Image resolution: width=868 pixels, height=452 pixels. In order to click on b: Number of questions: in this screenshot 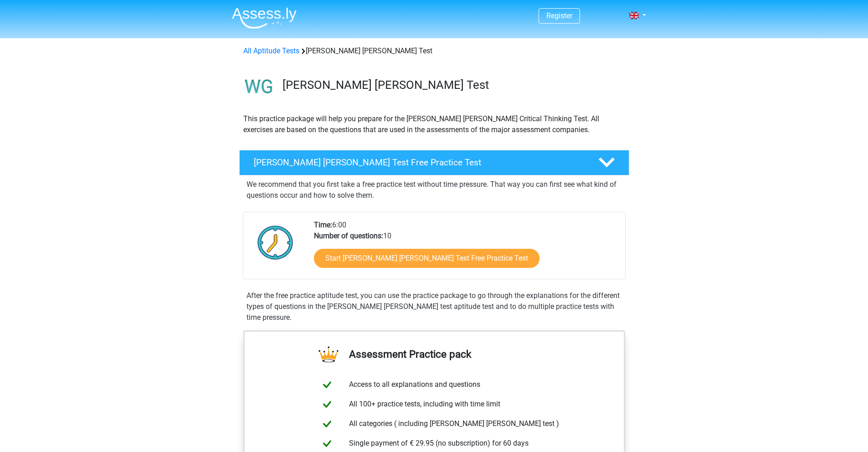, I will do `click(349, 235)`.